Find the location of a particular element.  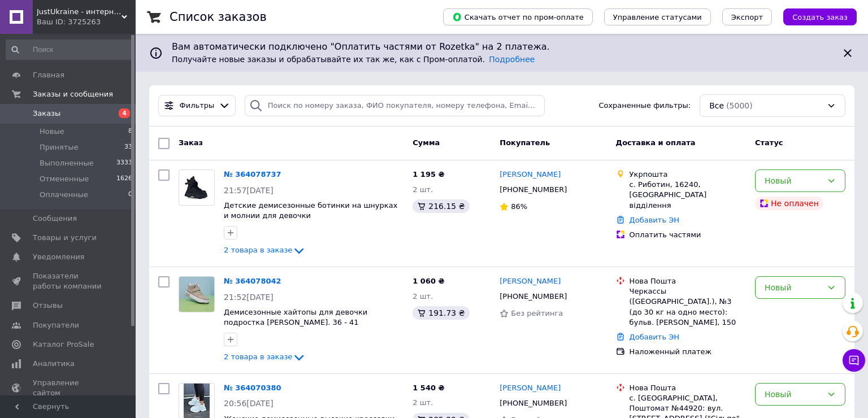

div: Не оплачен is located at coordinates (789, 204).